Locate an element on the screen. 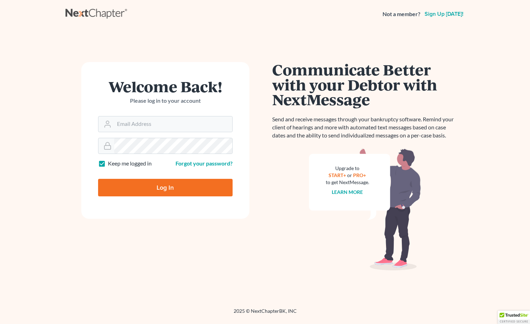 Image resolution: width=530 pixels, height=324 pixels. p: Please log in to your account is located at coordinates (165, 101).